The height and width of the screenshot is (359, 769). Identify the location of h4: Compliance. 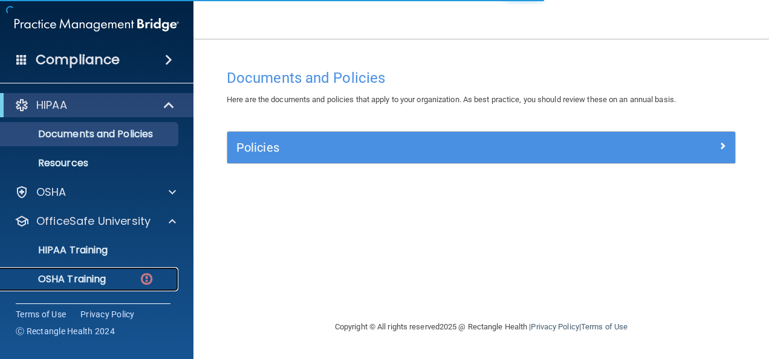
(77, 60).